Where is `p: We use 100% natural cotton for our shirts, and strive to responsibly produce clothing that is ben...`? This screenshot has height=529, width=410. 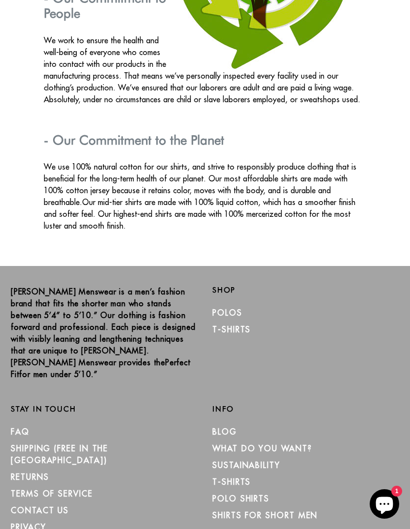 p: We use 100% natural cotton for our shirts, and strive to responsibly produce clothing that is ben... is located at coordinates (205, 196).